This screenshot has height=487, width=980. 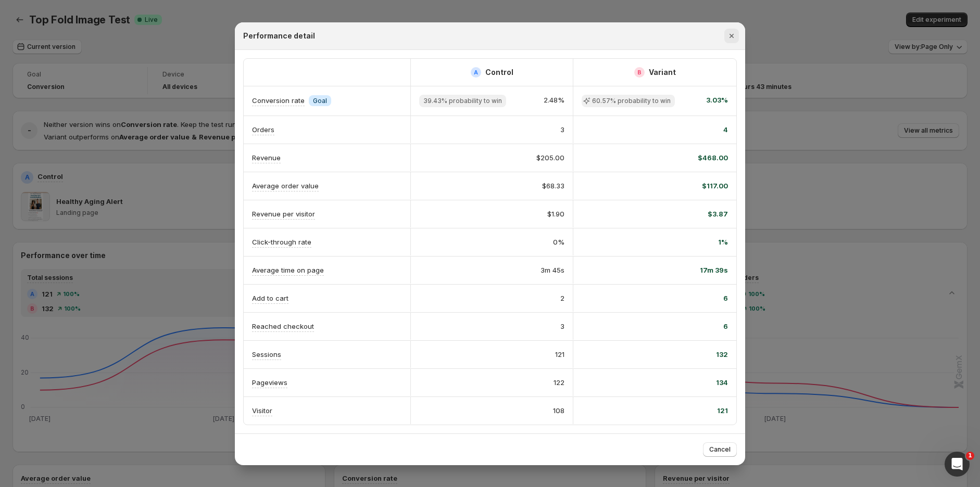 What do you see at coordinates (717, 101) in the screenshot?
I see `span: 3.03%` at bounding box center [717, 101].